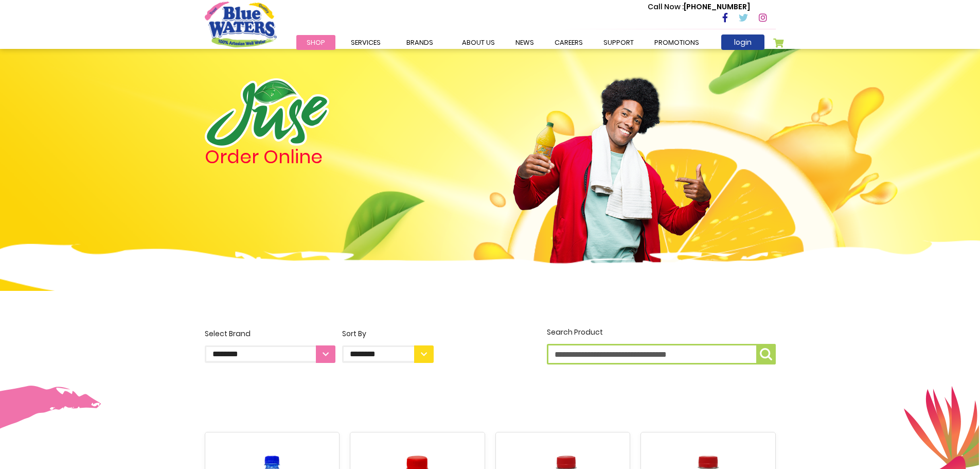 This screenshot has height=469, width=980. I want to click on a: about us, so click(478, 42).